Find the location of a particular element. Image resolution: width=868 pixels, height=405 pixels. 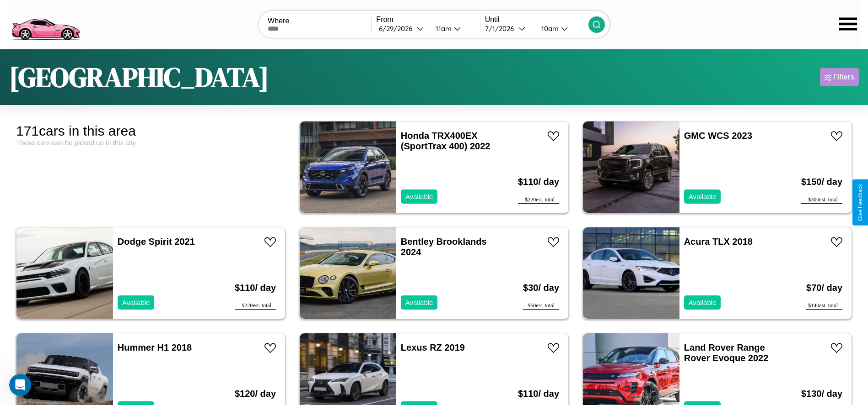

div: 6 / 29 / 2026 is located at coordinates (398, 28).